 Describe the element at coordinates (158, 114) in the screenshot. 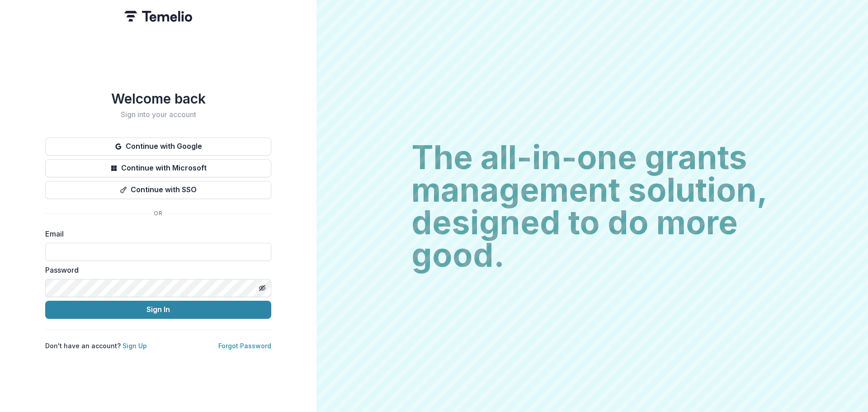

I see `h2: Sign into your account` at that location.